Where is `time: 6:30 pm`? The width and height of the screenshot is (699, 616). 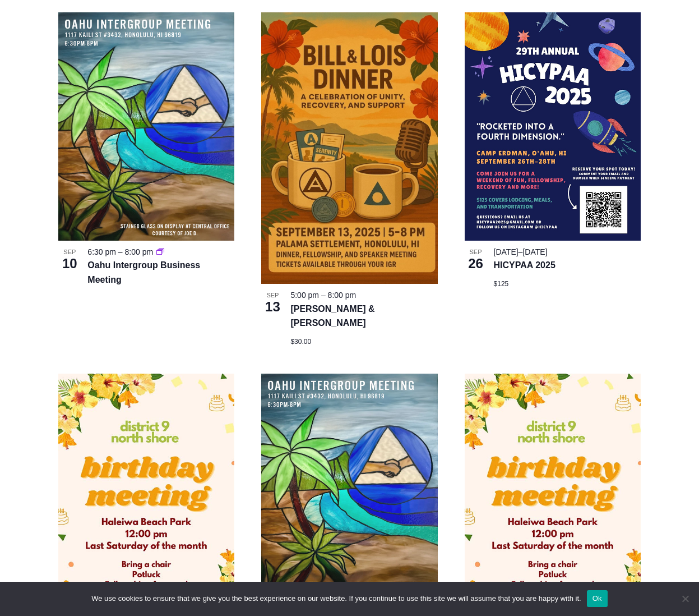
time: 6:30 pm is located at coordinates (101, 252).